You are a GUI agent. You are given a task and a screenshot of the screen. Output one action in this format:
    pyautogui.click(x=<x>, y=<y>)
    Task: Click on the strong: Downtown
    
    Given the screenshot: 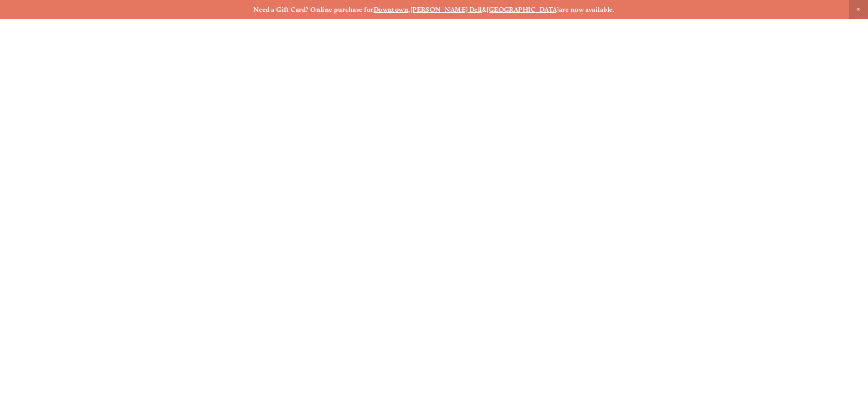 What is the action you would take?
    pyautogui.click(x=391, y=9)
    